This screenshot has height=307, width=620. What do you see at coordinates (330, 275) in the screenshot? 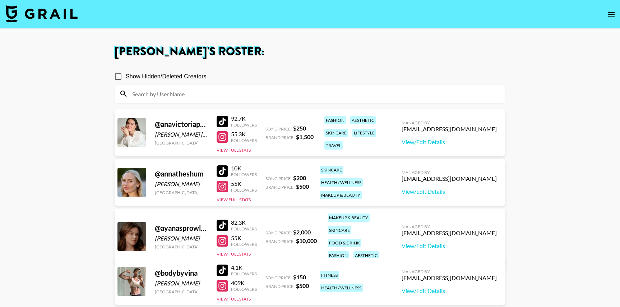
I see `div: fitness` at bounding box center [330, 275].